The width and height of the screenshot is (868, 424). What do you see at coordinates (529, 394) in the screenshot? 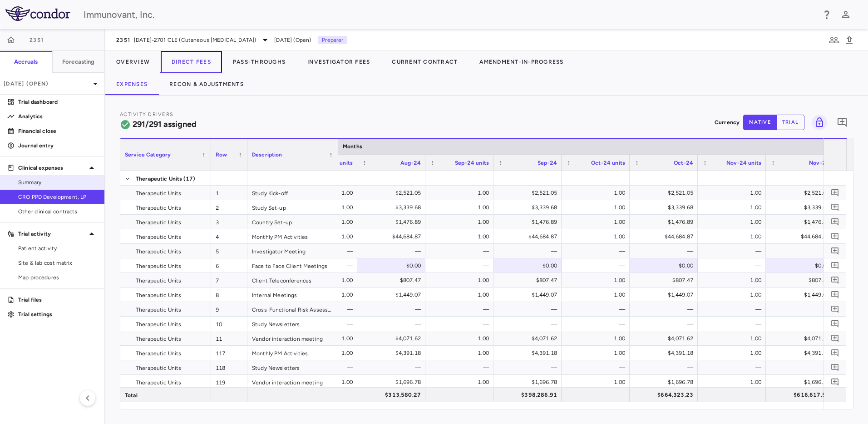
I see `div: $398,286.91` at bounding box center [529, 394].